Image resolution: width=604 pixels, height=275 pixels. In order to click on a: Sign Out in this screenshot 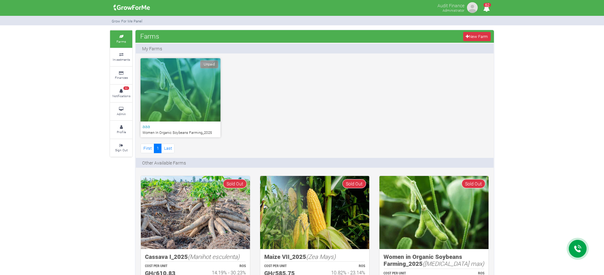, I will do `click(121, 148)`.